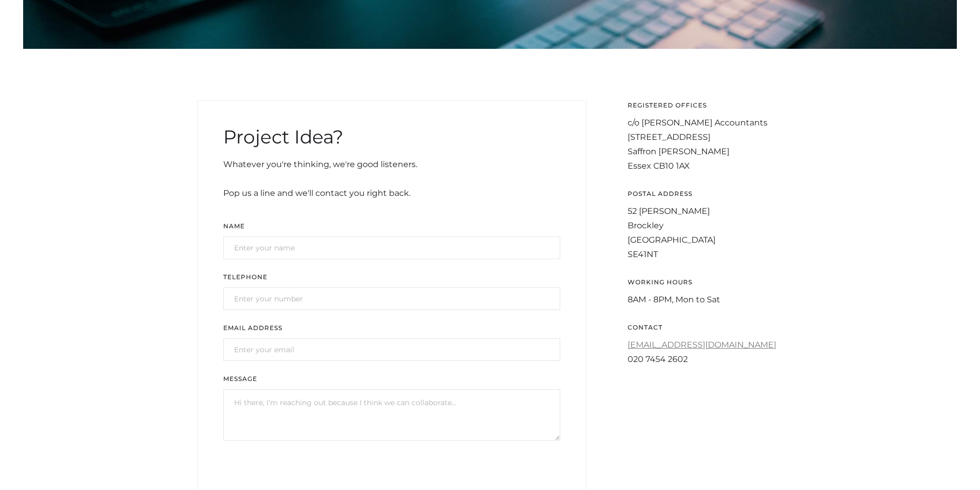 The width and height of the screenshot is (980, 490). What do you see at coordinates (705, 282) in the screenshot?
I see `div: WORKING HOURS` at bounding box center [705, 282].